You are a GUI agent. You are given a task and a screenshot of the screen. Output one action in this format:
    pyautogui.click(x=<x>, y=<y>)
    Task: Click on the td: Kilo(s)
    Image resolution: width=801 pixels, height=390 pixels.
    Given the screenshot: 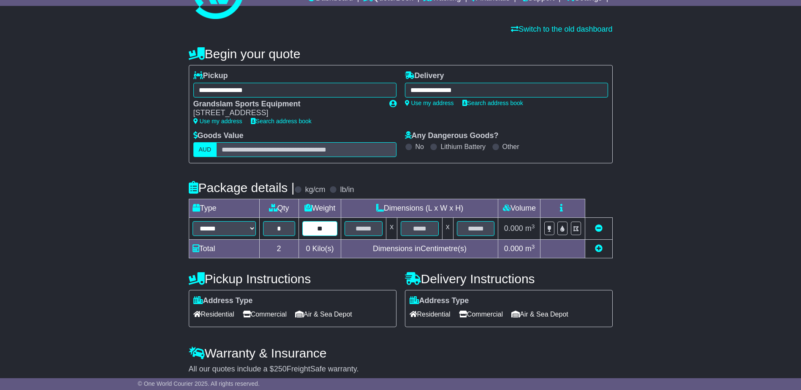 What is the action you would take?
    pyautogui.click(x=319, y=249)
    